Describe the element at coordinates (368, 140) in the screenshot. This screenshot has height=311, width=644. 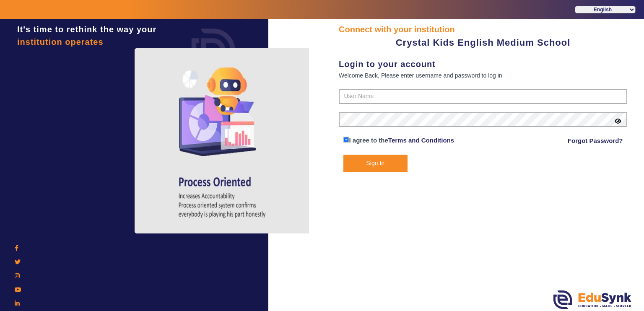
I see `span: I agree to the` at that location.